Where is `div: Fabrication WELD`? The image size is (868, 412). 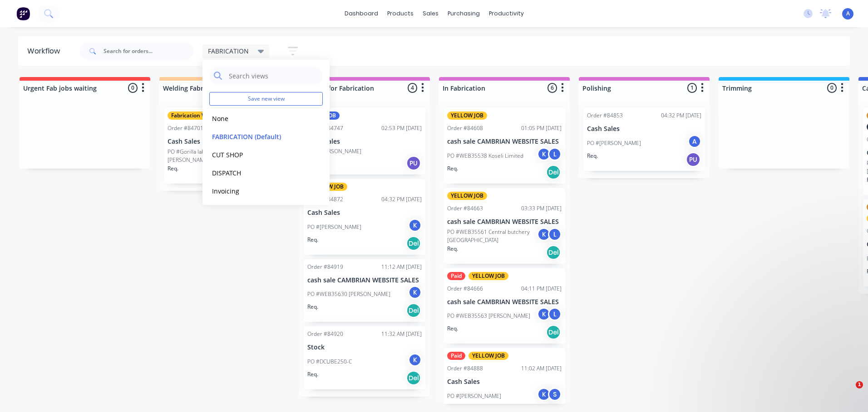
div: Fabrication WELD is located at coordinates (194, 116).